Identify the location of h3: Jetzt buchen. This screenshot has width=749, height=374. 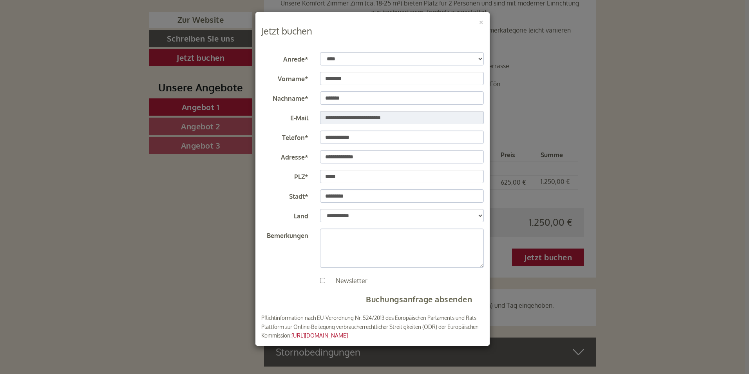
(372, 31).